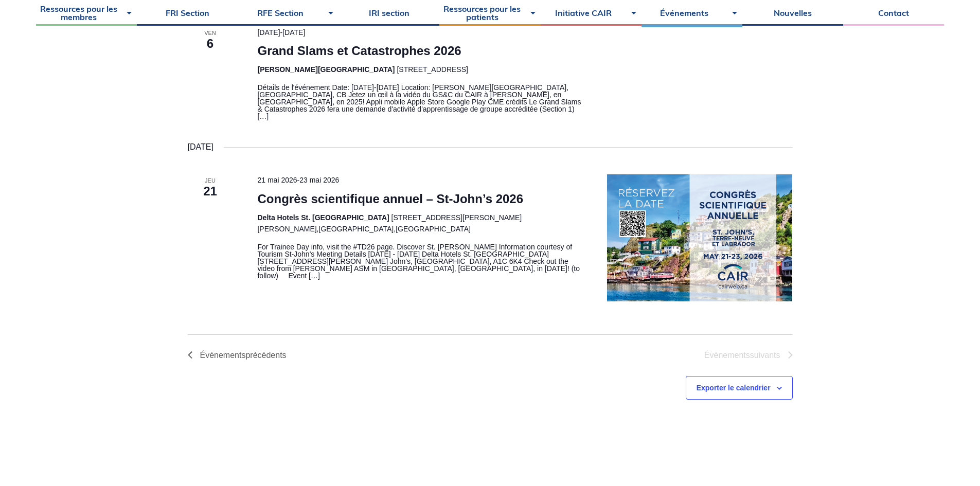 The image size is (980, 486). What do you see at coordinates (243, 355) in the screenshot?
I see `span: précédents` at bounding box center [243, 355].